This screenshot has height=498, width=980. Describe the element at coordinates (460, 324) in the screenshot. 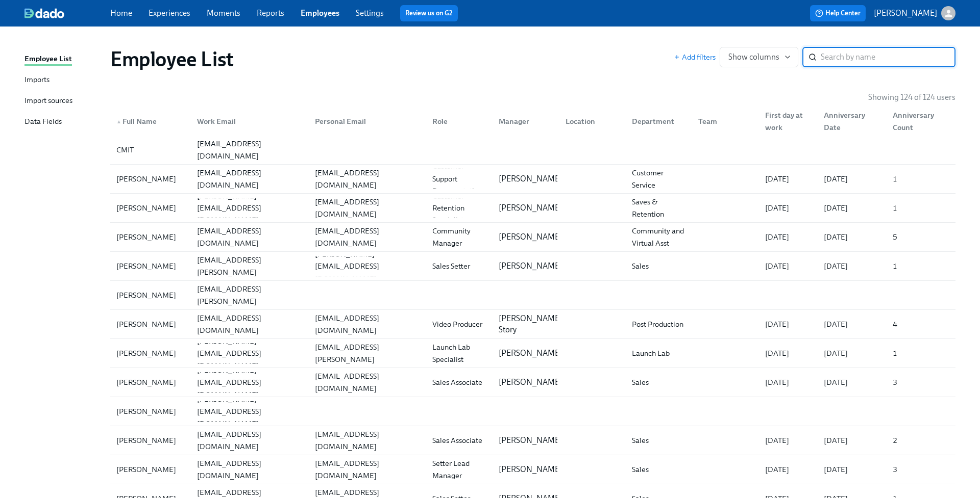

I see `div: Video Producer` at that location.